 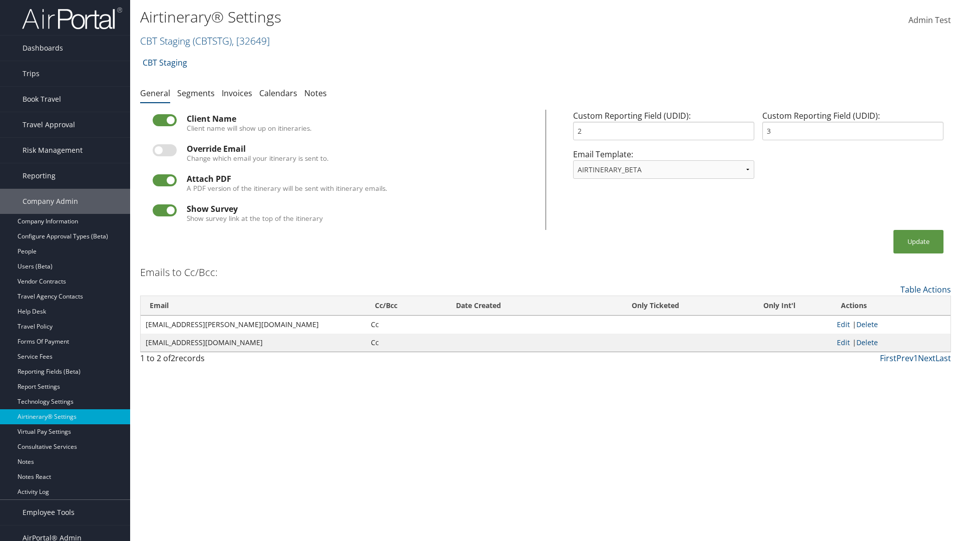 I want to click on div: 1 to 2 of records, so click(x=238, y=360).